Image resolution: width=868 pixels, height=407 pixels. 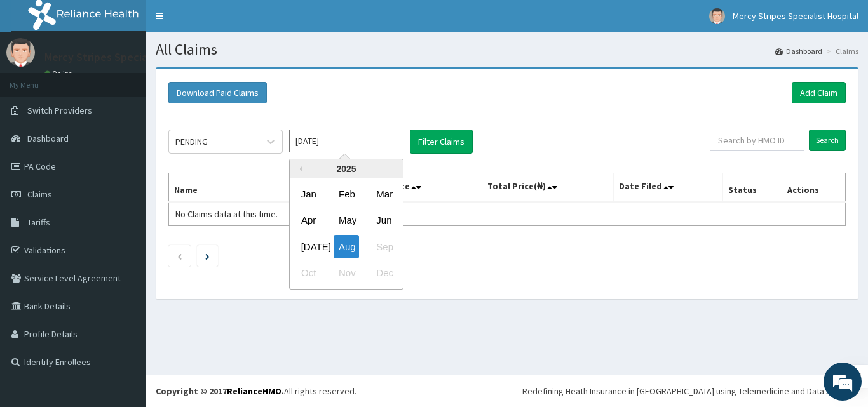 I want to click on div: PENDING, so click(x=191, y=142).